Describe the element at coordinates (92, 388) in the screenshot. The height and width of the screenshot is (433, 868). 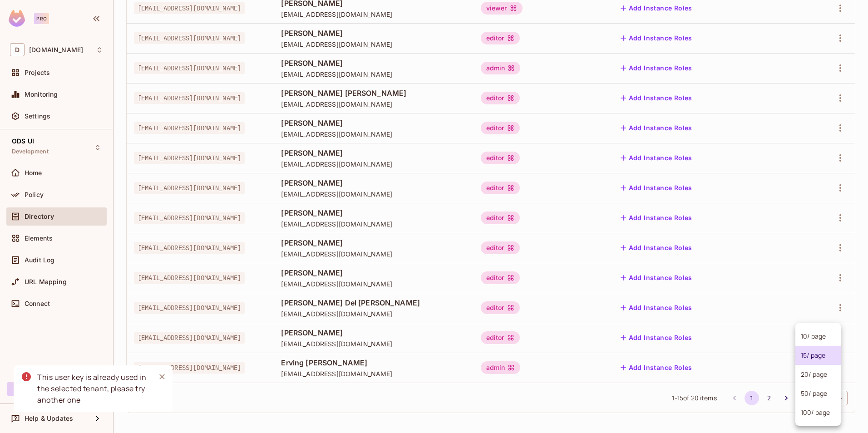
I see `div: This user key is already used in the selected tenant, please try another one` at that location.